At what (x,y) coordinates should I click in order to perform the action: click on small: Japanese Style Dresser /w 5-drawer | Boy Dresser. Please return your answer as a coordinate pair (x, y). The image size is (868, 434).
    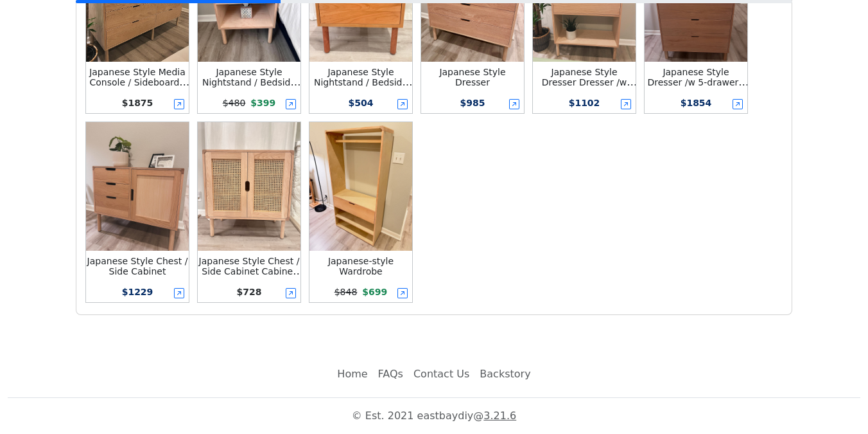
    Looking at the image, I should click on (698, 82).